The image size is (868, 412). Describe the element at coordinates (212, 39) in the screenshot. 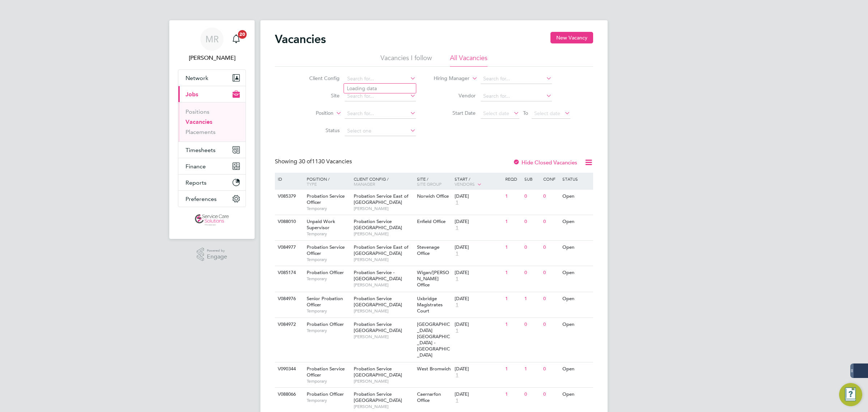

I see `span: MR` at that location.